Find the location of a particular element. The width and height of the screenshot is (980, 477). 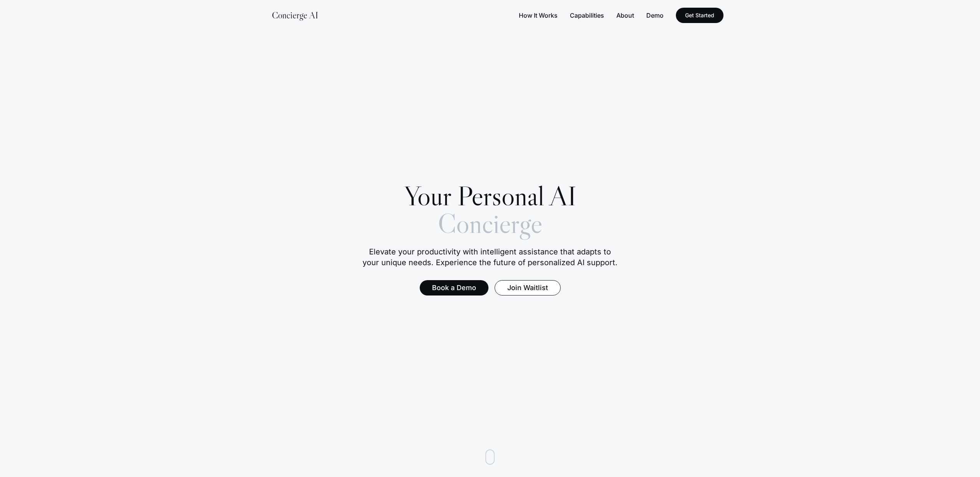

button: Get Started is located at coordinates (700, 16).